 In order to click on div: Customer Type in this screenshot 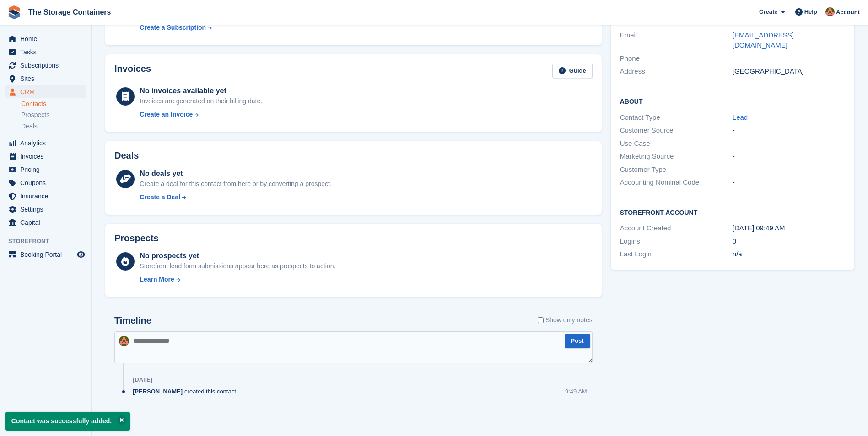, I will do `click(677, 169)`.